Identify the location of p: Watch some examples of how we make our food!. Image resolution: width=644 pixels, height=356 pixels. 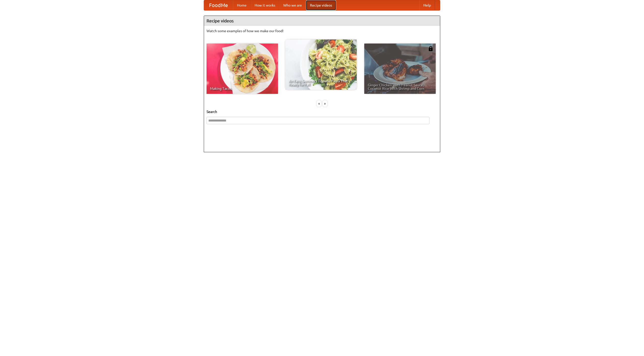
(322, 31).